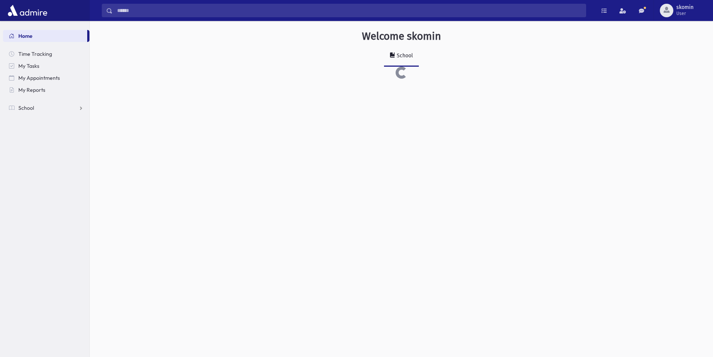 The image size is (713, 357). I want to click on input: Search, so click(349, 10).